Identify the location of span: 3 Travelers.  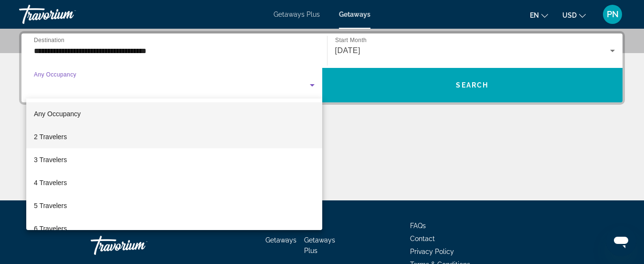
(50, 159).